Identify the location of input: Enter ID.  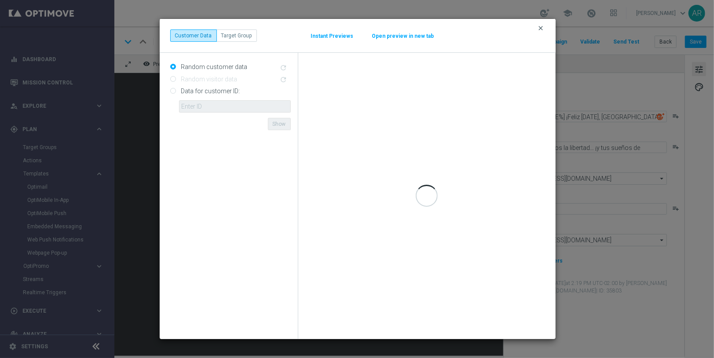
(235, 106).